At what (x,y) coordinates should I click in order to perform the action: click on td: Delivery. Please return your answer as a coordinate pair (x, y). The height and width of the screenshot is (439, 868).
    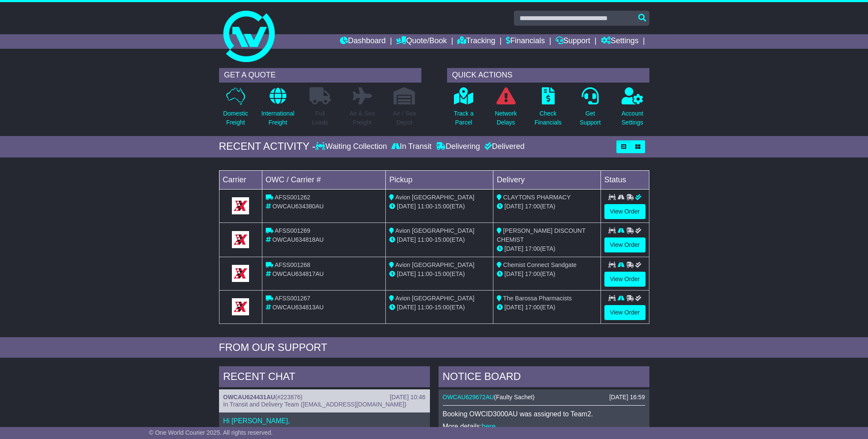
    Looking at the image, I should click on (546, 180).